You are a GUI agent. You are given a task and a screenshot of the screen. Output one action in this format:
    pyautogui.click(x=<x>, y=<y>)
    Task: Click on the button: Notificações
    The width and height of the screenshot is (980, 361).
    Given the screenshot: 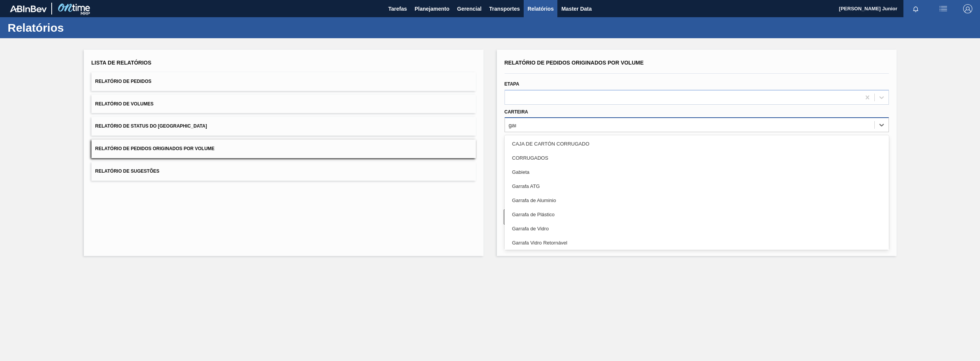 What is the action you would take?
    pyautogui.click(x=915, y=9)
    